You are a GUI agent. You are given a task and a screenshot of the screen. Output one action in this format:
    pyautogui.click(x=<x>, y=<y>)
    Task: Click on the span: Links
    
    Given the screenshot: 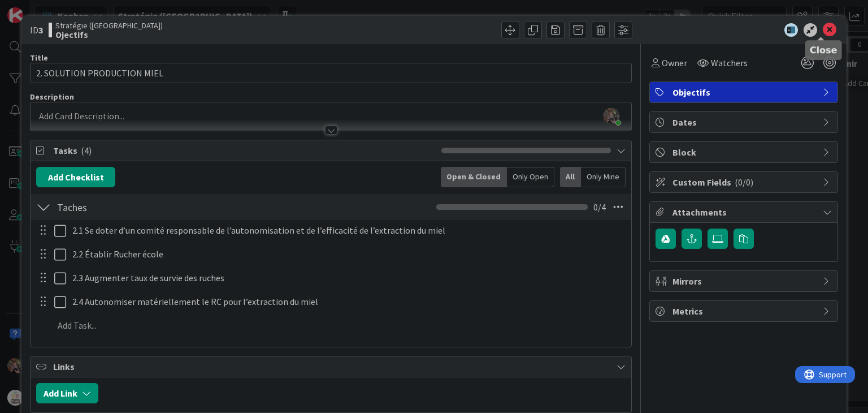 What is the action you would take?
    pyautogui.click(x=332, y=367)
    